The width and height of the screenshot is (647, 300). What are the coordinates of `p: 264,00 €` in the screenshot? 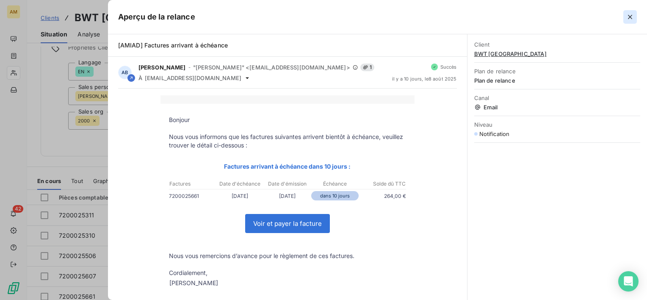 It's located at (382, 196).